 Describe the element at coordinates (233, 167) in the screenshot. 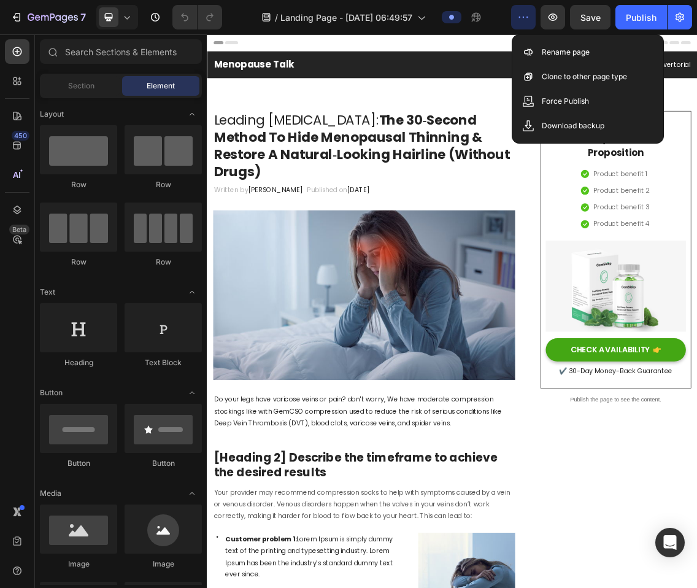

I see `strong: The 30‑Second Method To Hide Menopausal Thinning & Restore A Natural‑Looking Hairline (Without Dr...` at that location.